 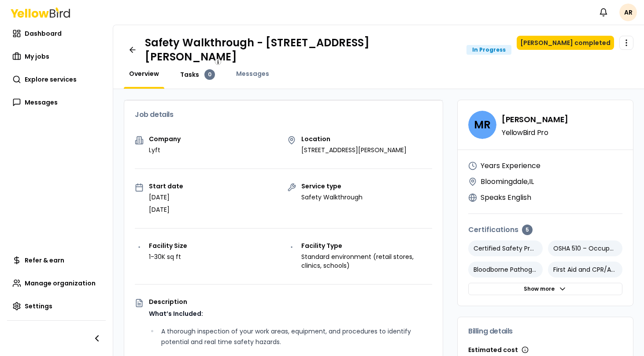 I want to click on p: Bloodborne Pathogens Training, so click(x=505, y=269).